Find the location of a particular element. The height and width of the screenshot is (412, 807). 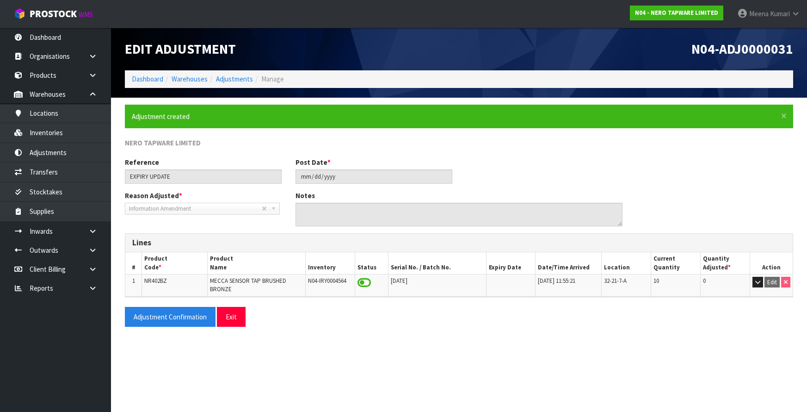

span: Kumari is located at coordinates (780, 13).